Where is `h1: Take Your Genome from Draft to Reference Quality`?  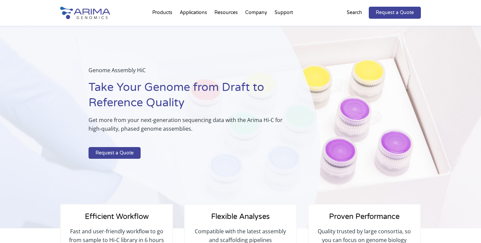
h1: Take Your Genome from Draft to Reference Quality is located at coordinates (188, 97).